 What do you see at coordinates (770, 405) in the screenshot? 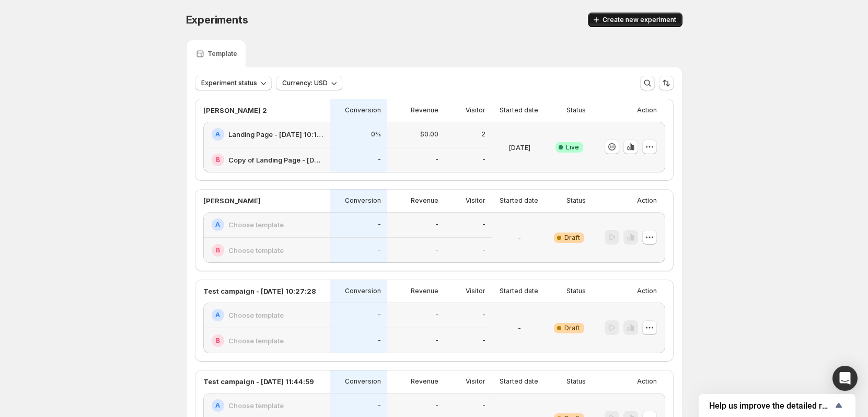
I see `span: Help us improve the detailed report for A/B campaigns` at bounding box center [770, 405].